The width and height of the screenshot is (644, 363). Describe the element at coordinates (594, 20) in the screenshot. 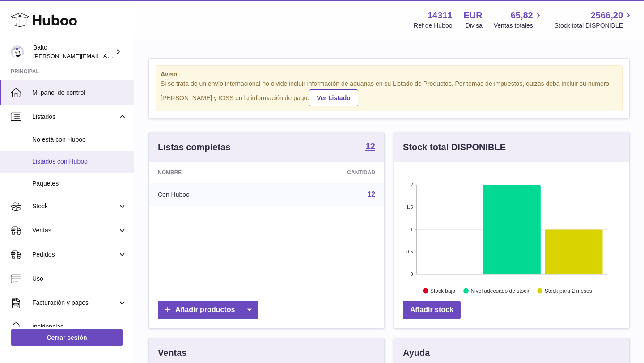

I see `a: 2566,20 Stock total DISPONIBLE` at that location.